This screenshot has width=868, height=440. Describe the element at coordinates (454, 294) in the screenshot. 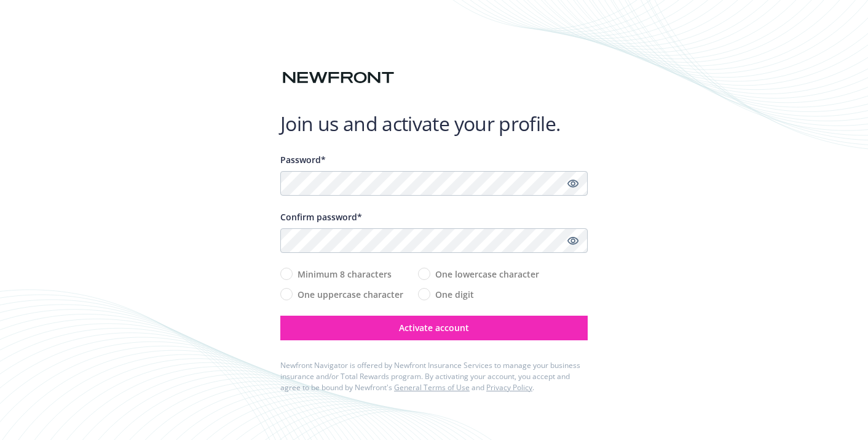

I see `span: One digit` at that location.